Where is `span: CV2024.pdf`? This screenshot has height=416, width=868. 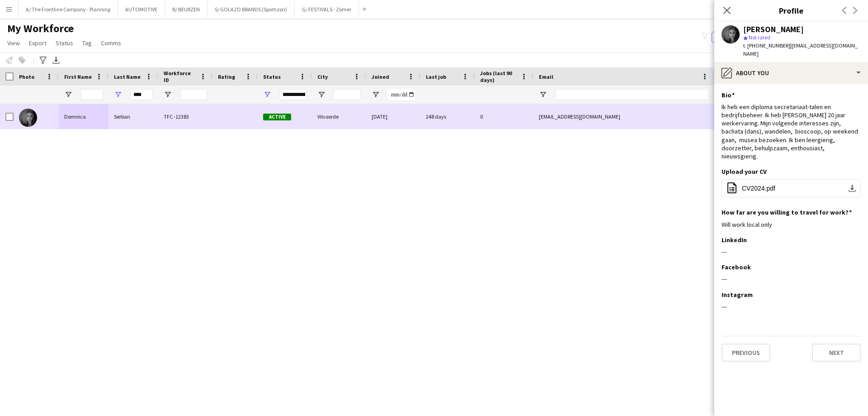 span: CV2024.pdf is located at coordinates (759, 188).